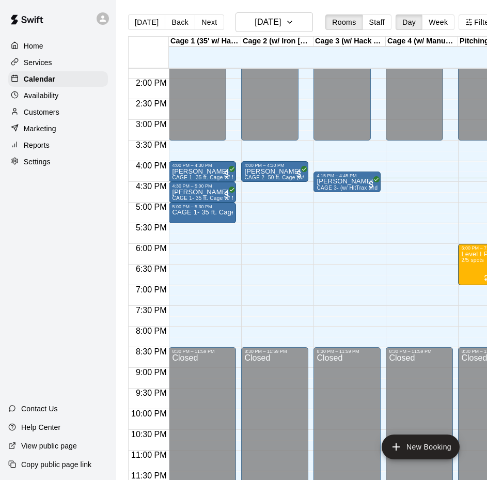 The height and width of the screenshot is (480, 487). Describe the element at coordinates (38, 63) in the screenshot. I see `p: Services` at that location.